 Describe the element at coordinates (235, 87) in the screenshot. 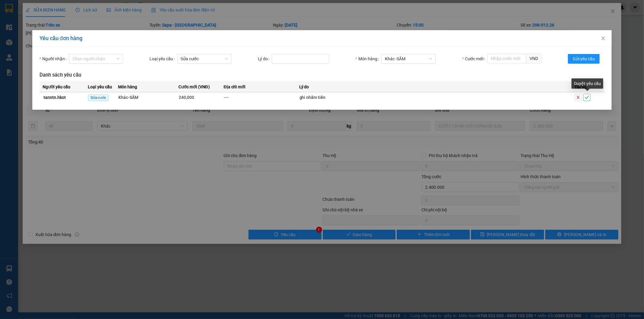

I see `span: Địa chỉ mới` at that location.